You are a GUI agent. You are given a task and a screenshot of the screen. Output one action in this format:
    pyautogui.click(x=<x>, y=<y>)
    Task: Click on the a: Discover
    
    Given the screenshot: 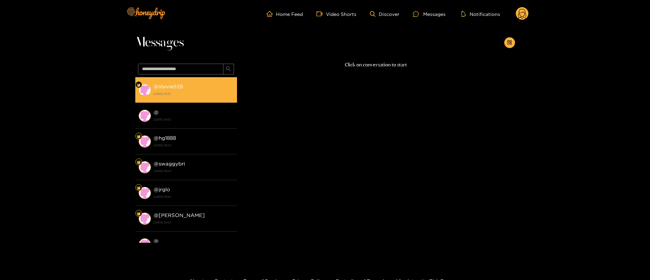 What is the action you would take?
    pyautogui.click(x=385, y=14)
    